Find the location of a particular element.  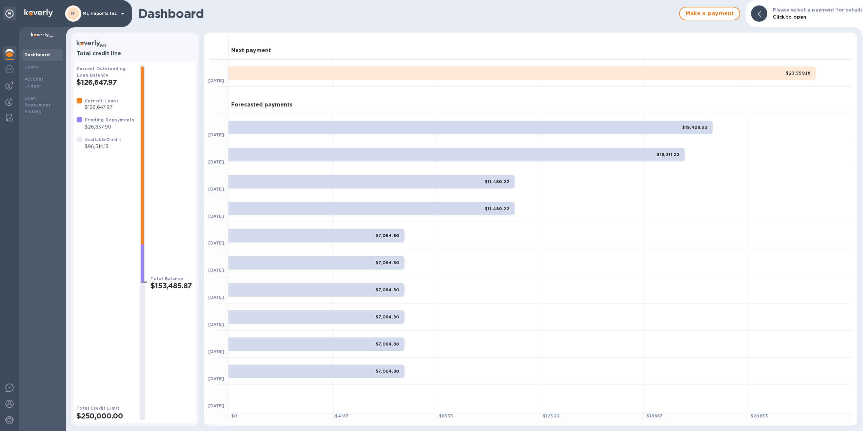

b: Current Outstanding Loan Balance is located at coordinates (101, 72).